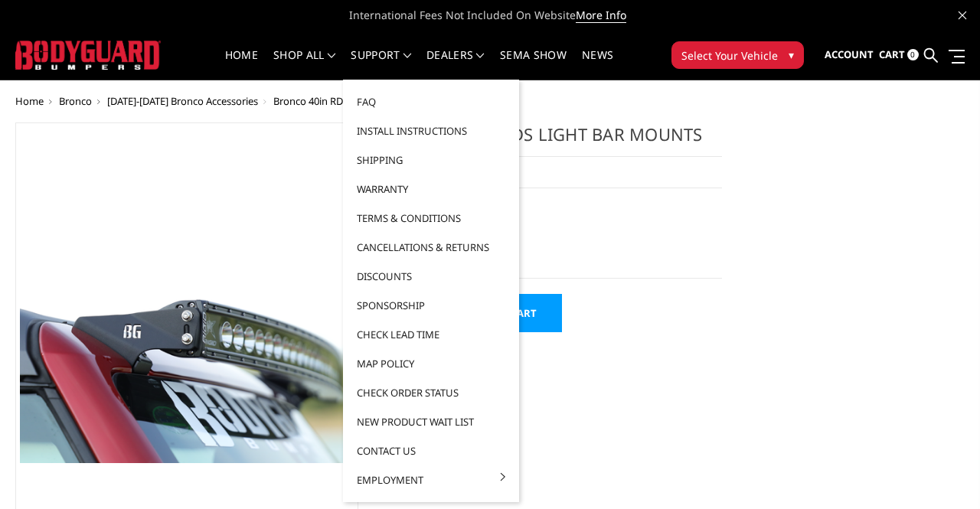  I want to click on a: Terms & Conditions, so click(431, 218).